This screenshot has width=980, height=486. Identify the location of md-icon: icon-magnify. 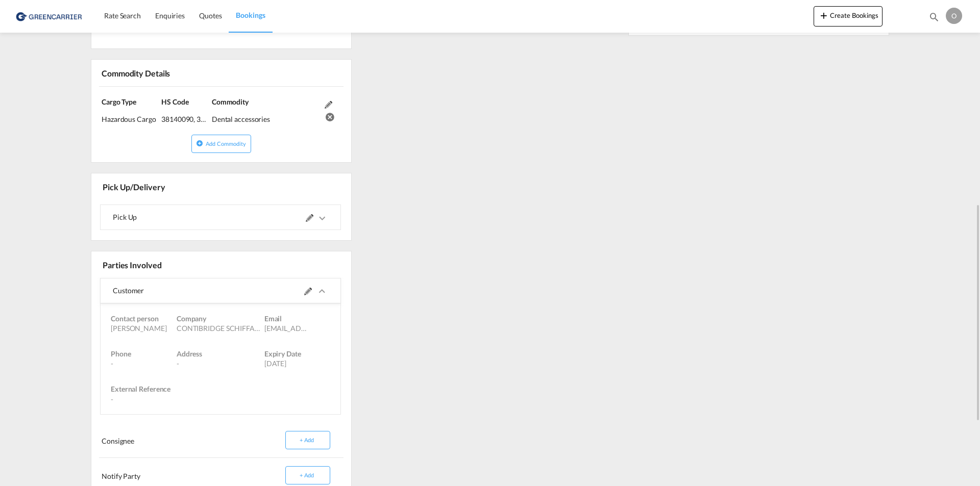
(934, 17).